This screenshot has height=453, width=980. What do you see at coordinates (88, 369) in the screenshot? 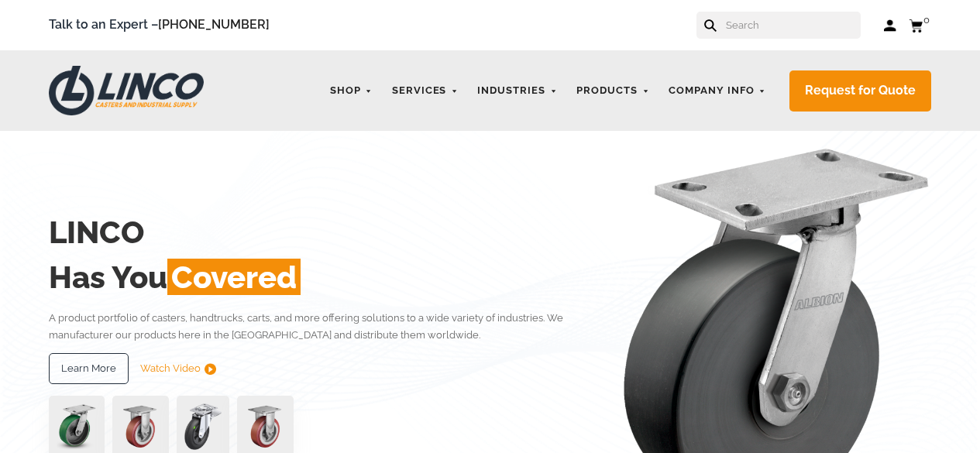
I see `a: Learn More` at bounding box center [88, 369].